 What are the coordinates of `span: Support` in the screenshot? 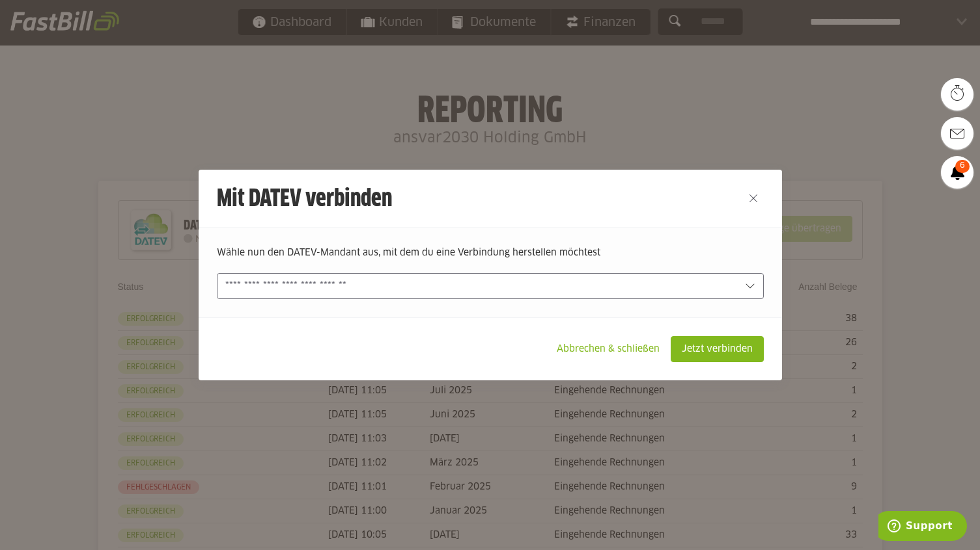 It's located at (51, 15).